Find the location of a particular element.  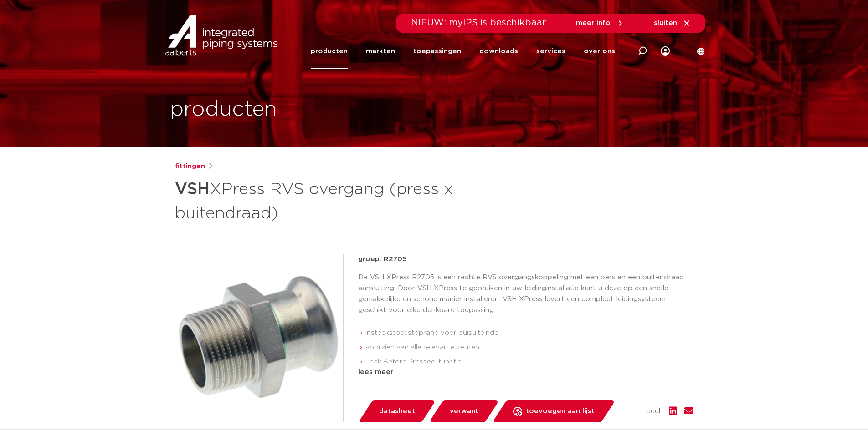

nav: Menu is located at coordinates (463, 51).